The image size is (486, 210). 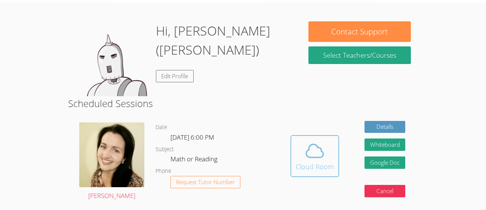 I want to click on button: Contact Support, so click(x=360, y=31).